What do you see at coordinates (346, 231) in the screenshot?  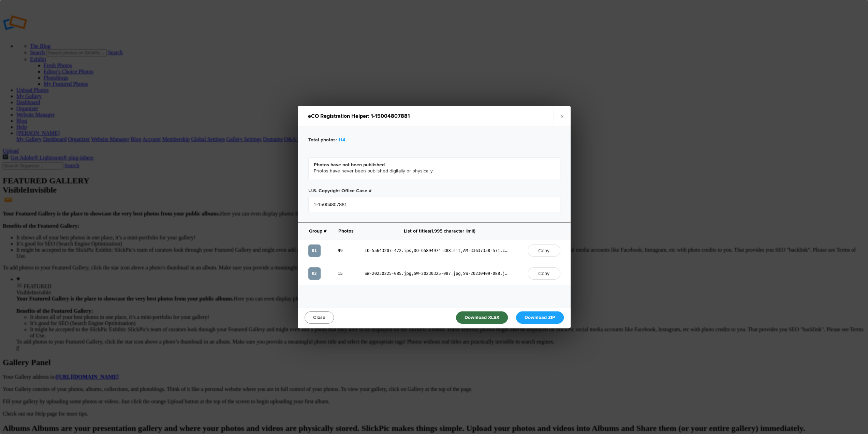 I see `th: Photos` at bounding box center [346, 231].